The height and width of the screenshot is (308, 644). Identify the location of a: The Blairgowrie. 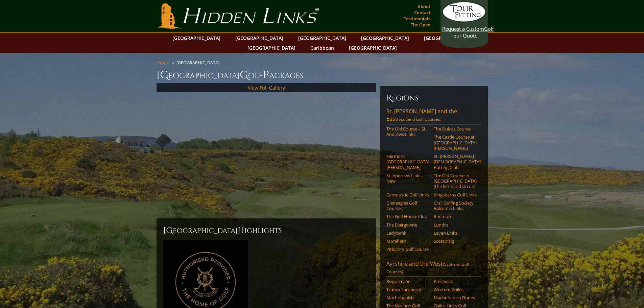
(408, 225).